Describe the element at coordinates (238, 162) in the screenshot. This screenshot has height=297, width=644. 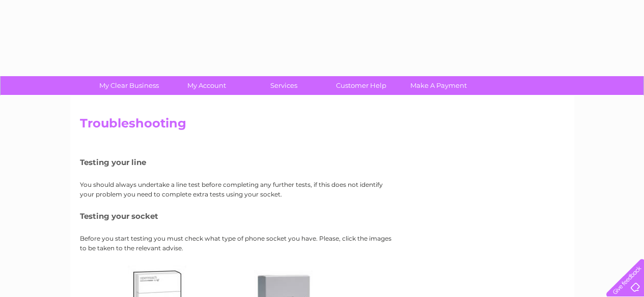
I see `h5: Testing your line` at that location.